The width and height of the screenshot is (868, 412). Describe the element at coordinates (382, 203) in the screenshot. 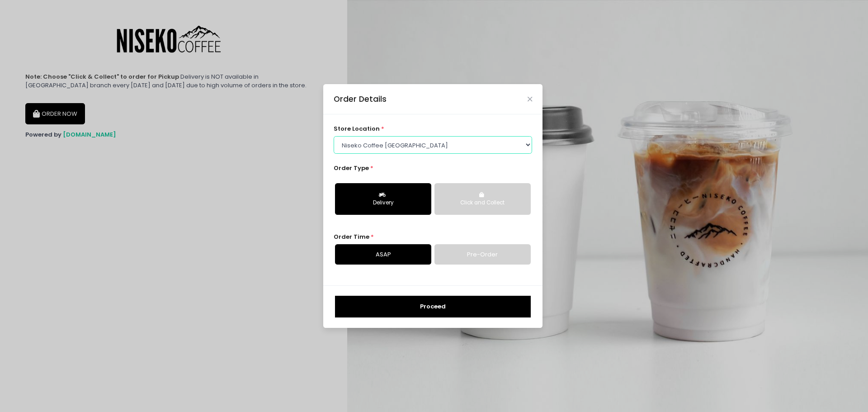

I see `div: Delivery` at that location.